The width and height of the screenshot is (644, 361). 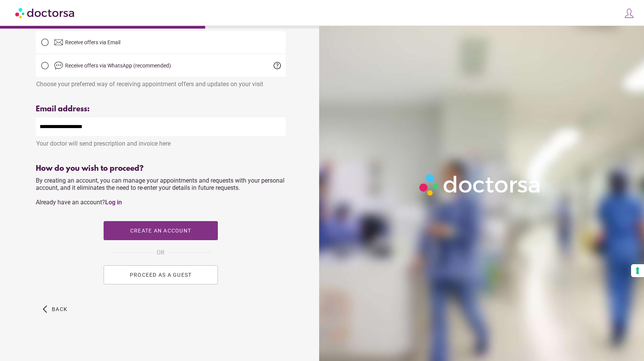 I want to click on div: Choose your preferred way of receiving appointment offers and updates on your visit, so click(x=161, y=82).